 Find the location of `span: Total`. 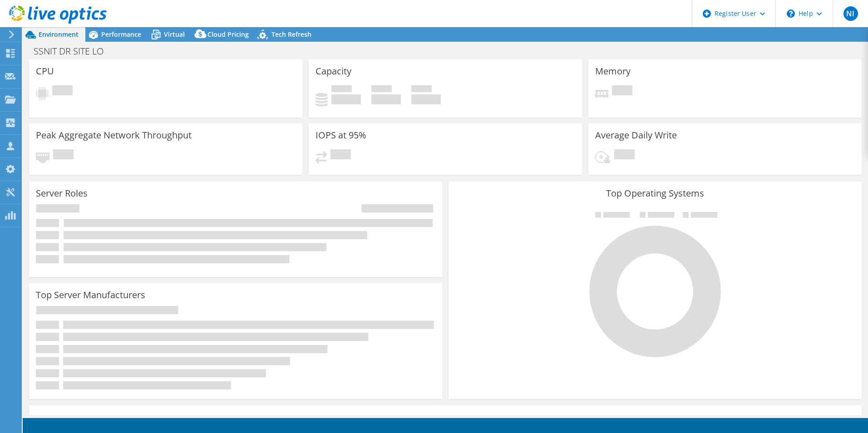

span: Total is located at coordinates (421, 90).